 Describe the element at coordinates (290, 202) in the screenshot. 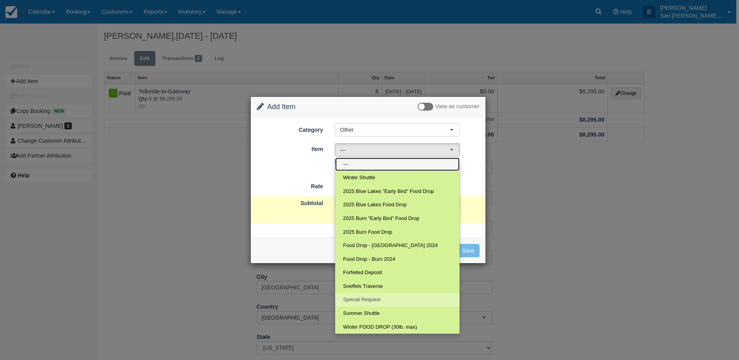

I see `label: Subtotal` at that location.